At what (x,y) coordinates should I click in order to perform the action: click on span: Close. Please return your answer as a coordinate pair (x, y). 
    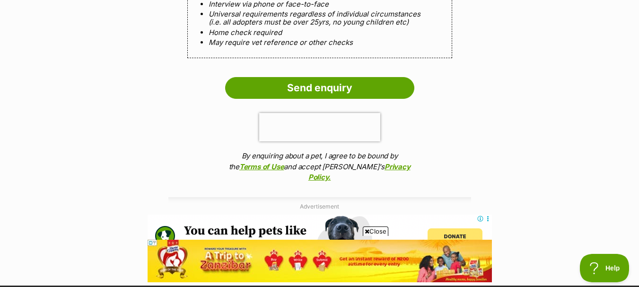
    Looking at the image, I should click on (376, 231).